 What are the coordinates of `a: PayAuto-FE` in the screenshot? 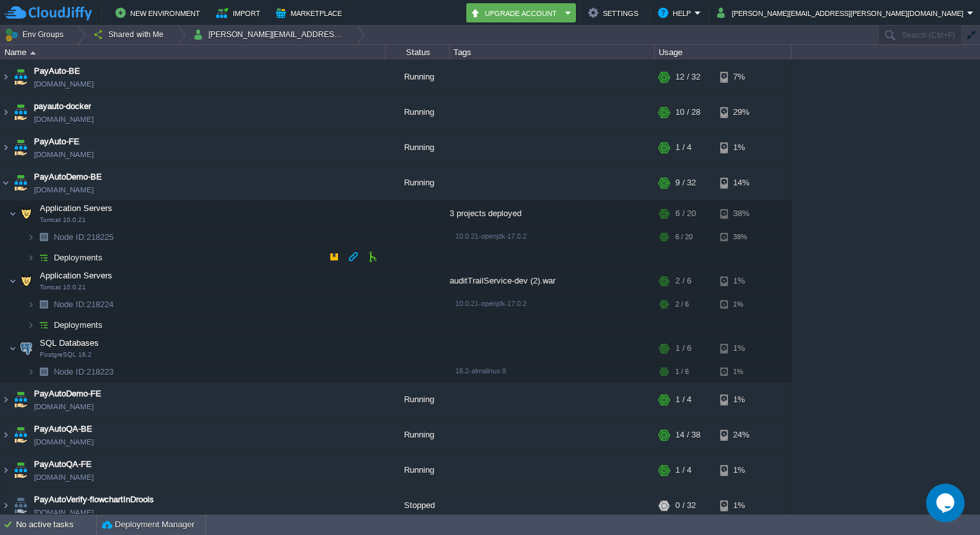 It's located at (56, 142).